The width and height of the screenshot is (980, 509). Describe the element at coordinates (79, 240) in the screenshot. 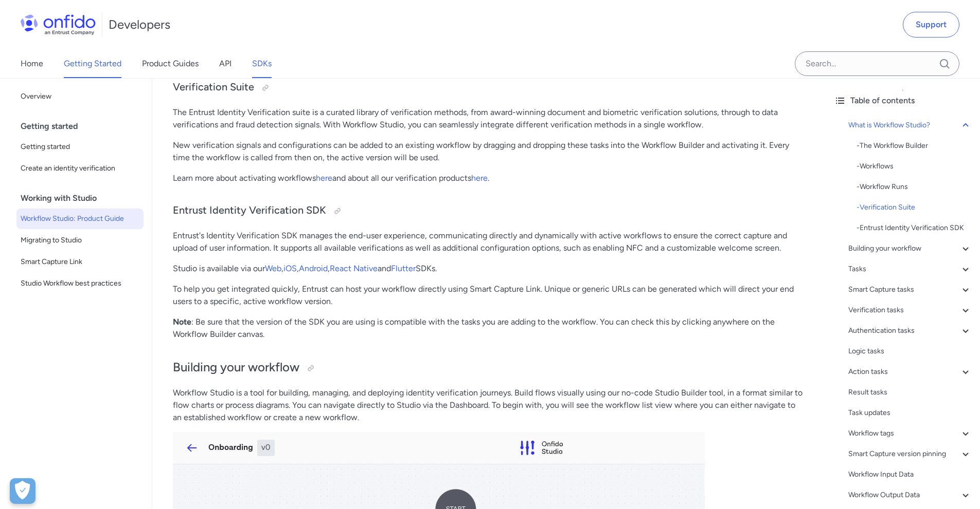

I see `span: Migrating to Studio` at that location.